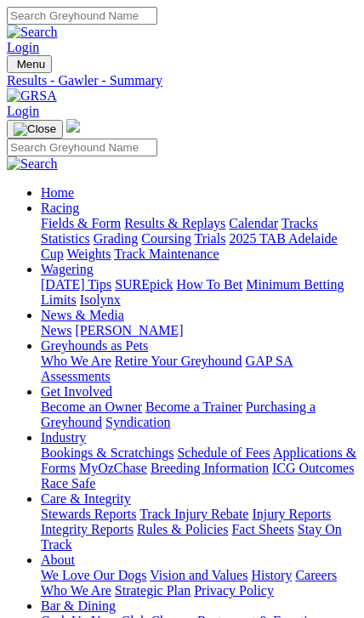  What do you see at coordinates (234, 590) in the screenshot?
I see `a: Privacy Policy` at bounding box center [234, 590].